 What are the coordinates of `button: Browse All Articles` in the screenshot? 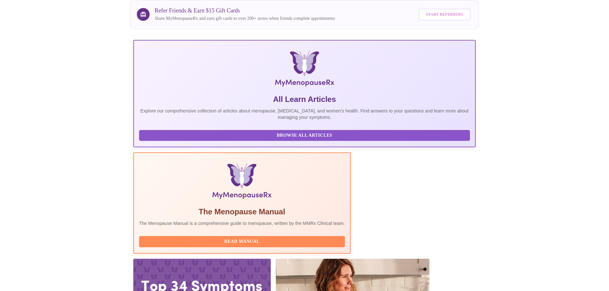 It's located at (305, 136).